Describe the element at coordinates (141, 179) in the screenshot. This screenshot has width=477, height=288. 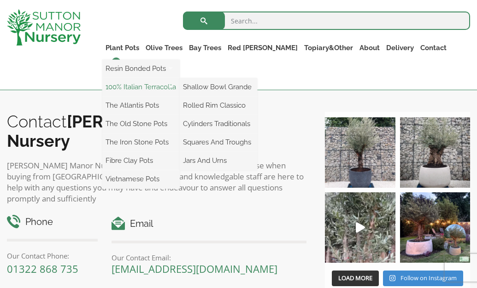
I see `a: Vietnamese Pots` at that location.